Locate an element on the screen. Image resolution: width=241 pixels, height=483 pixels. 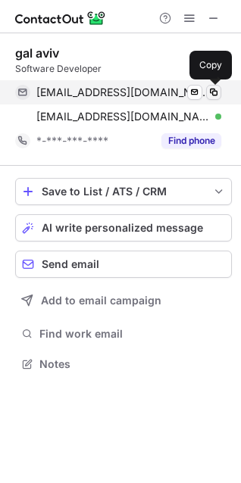
button: Add to email campaign is located at coordinates (123, 301).